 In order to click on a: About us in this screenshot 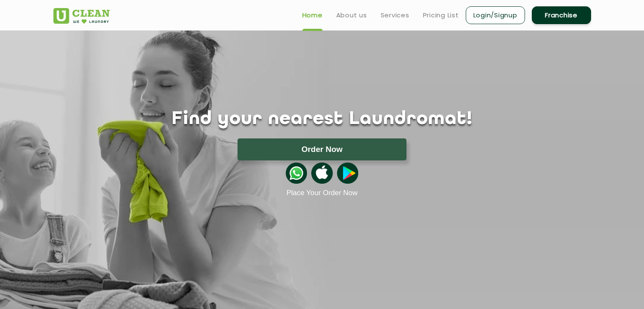, I will do `click(351, 15)`.